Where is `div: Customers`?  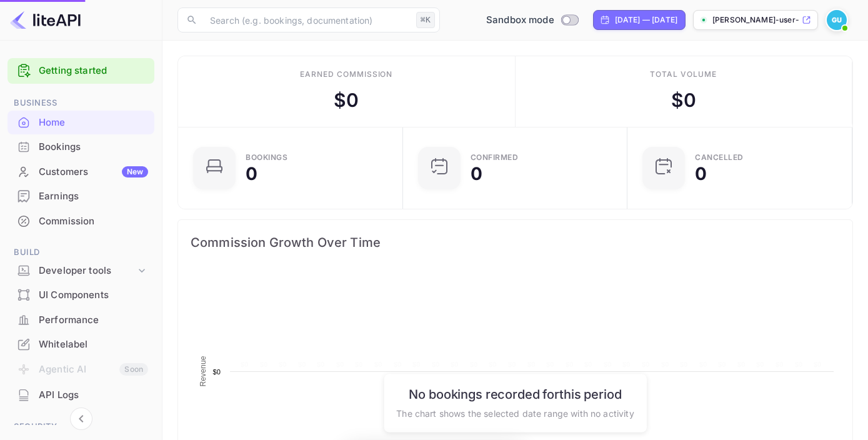
div: Customers is located at coordinates (93, 172).